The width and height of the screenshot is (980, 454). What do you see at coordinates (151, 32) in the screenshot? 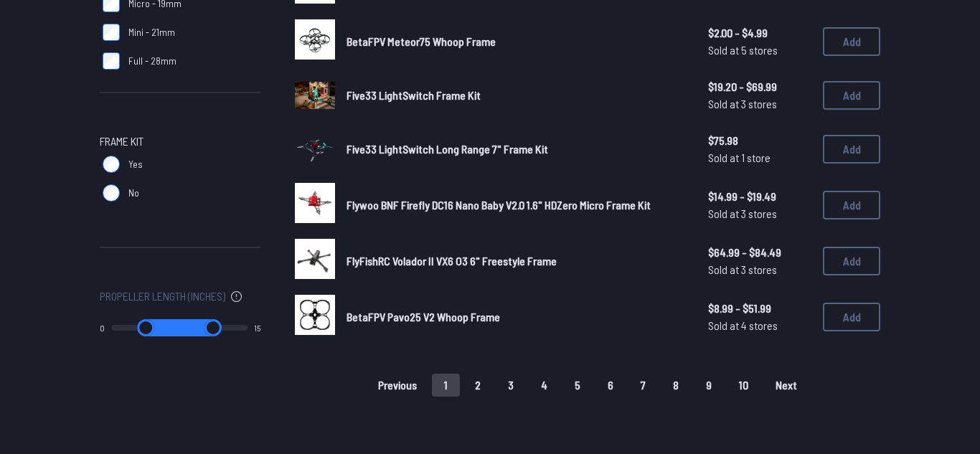
I see `span: Mini - 21mm` at bounding box center [151, 32].